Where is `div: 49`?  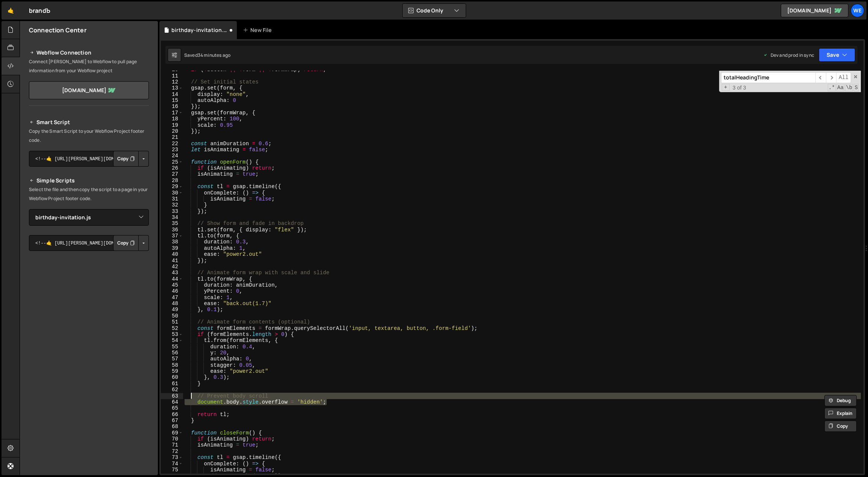
div: 49 is located at coordinates (172, 310).